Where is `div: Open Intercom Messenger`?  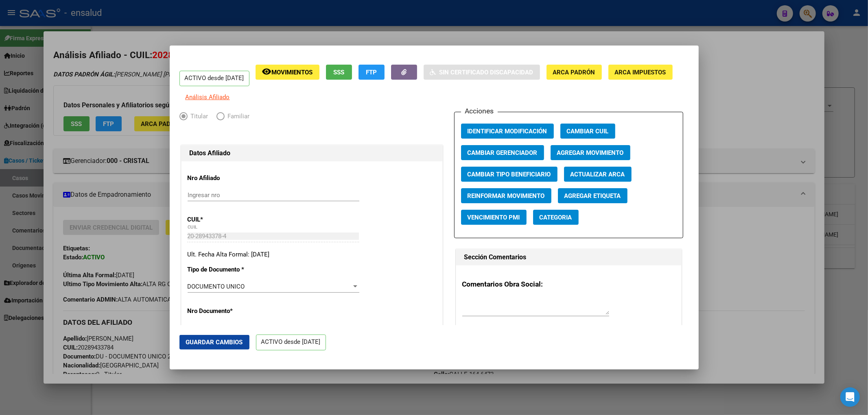
div: Open Intercom Messenger is located at coordinates (850, 397).